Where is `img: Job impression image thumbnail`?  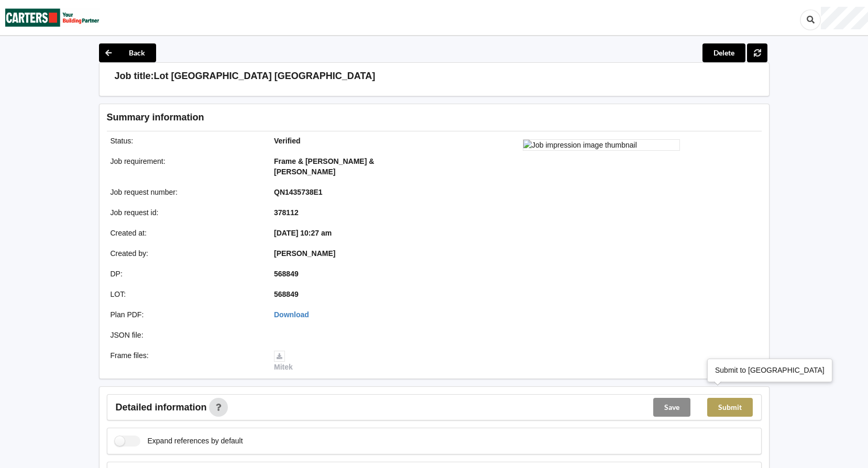 img: Job impression image thumbnail is located at coordinates (601, 145).